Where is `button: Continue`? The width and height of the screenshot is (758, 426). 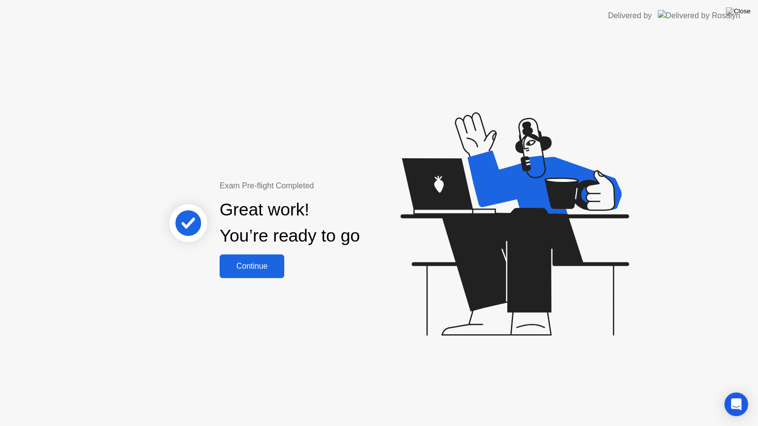
button: Continue is located at coordinates (252, 266).